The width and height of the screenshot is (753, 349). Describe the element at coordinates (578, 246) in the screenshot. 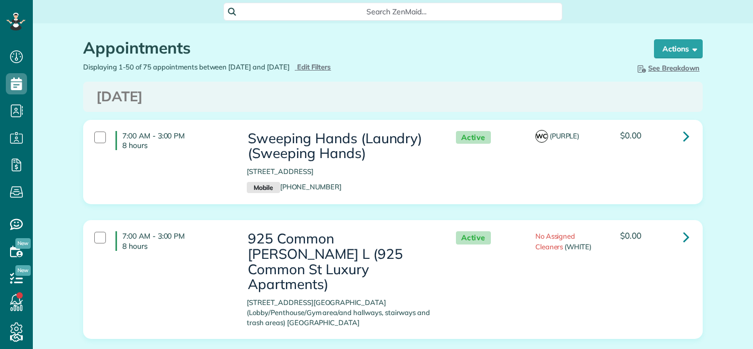

I see `span: (WHITE)` at that location.